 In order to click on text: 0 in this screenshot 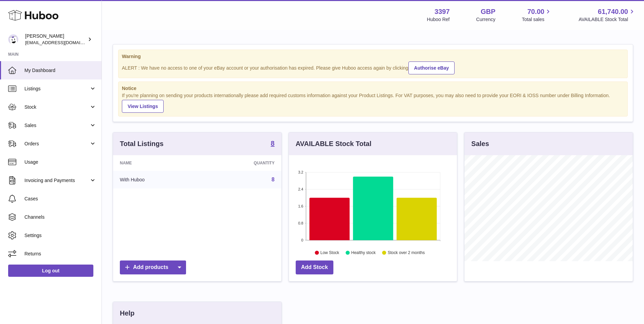, I will do `click(302, 240)`.